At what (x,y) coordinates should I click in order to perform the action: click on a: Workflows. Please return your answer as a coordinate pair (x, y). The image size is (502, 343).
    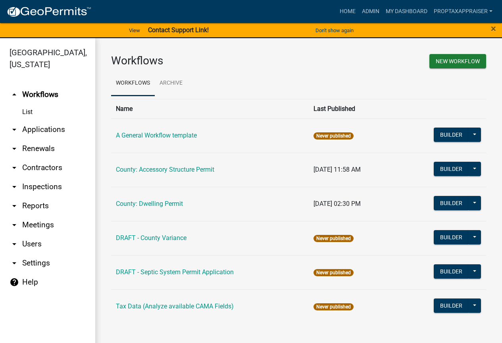
    Looking at the image, I should click on (133, 83).